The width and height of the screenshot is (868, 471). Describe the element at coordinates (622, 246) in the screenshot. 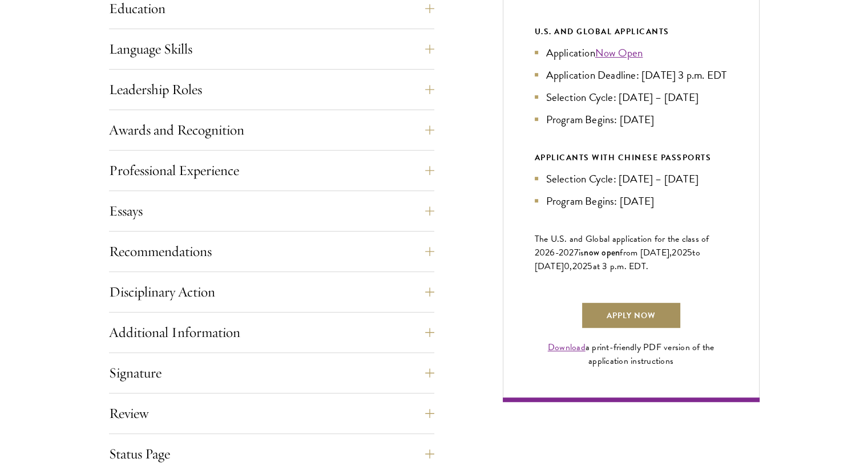

I see `span: The U.S. and Global application for the class of 202` at that location.